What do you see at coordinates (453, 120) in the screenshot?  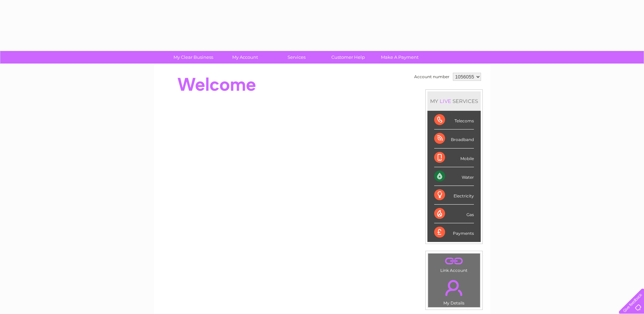 I see `div: Telecoms` at bounding box center [453, 120].